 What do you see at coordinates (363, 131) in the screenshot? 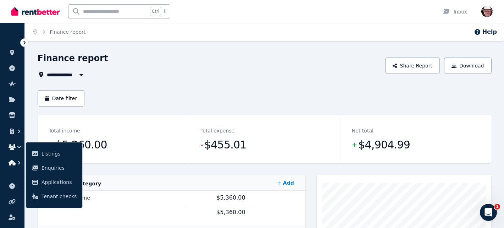
I see `dt: Net total` at bounding box center [363, 131].